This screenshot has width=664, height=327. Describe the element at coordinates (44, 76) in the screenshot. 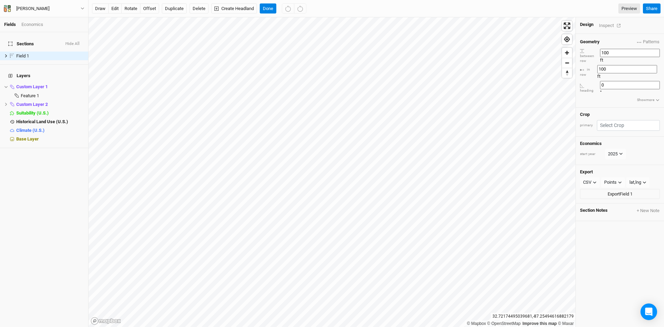

I see `h4: Layers` at that location.